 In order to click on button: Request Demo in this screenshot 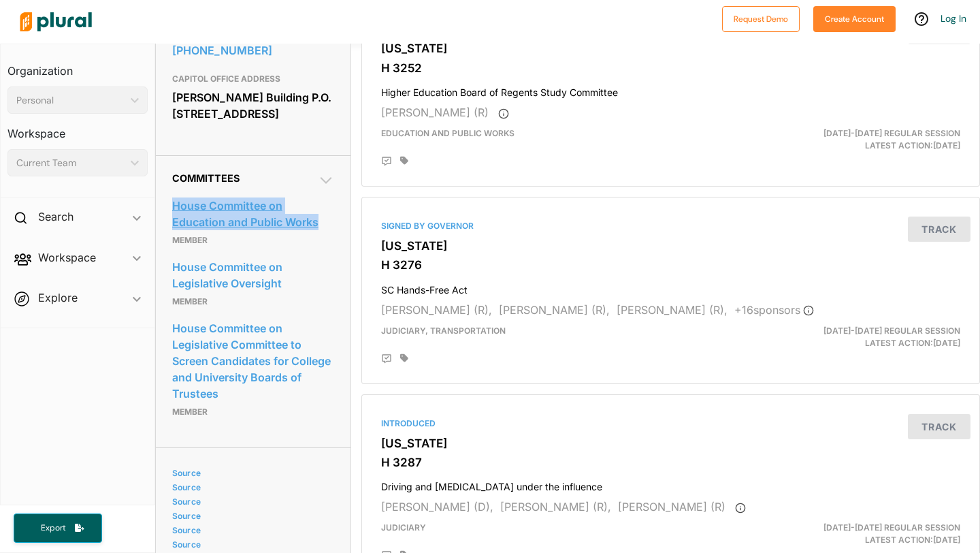, I will do `click(761, 19)`.